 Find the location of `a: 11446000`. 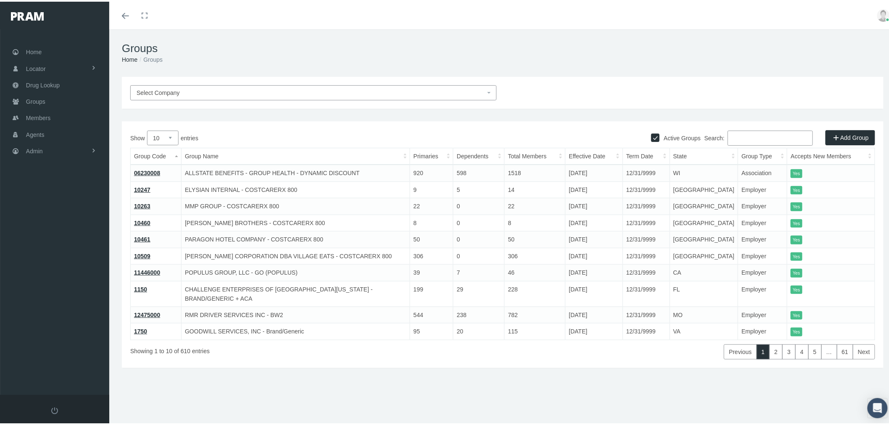

a: 11446000 is located at coordinates (147, 271).